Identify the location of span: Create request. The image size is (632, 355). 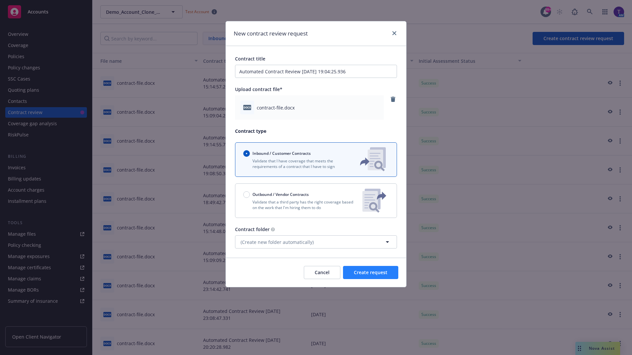
(370, 272).